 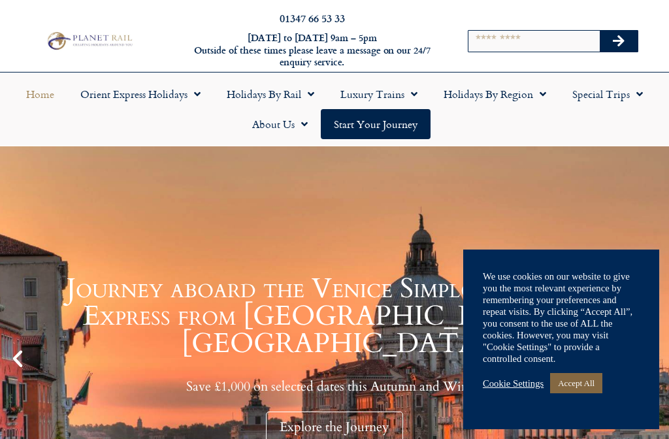 I want to click on a: Holidays by Rail, so click(x=271, y=94).